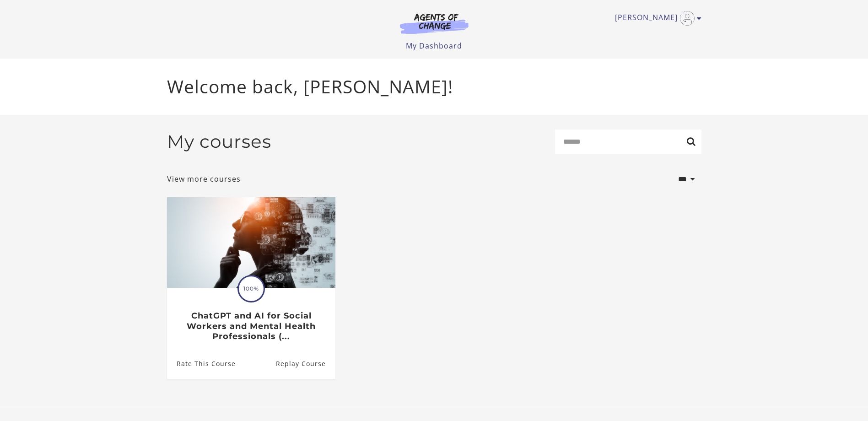 The image size is (868, 421). I want to click on a: View more courses, so click(204, 179).